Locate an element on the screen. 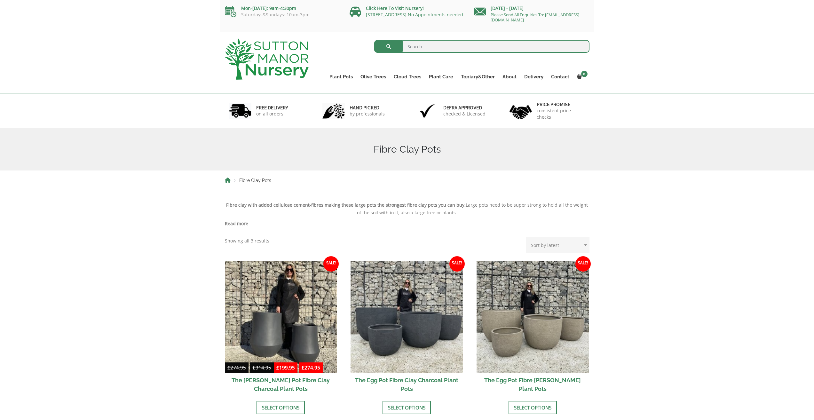  p: Saturdays&Sundays: 10am-3pm is located at coordinates (283, 15).